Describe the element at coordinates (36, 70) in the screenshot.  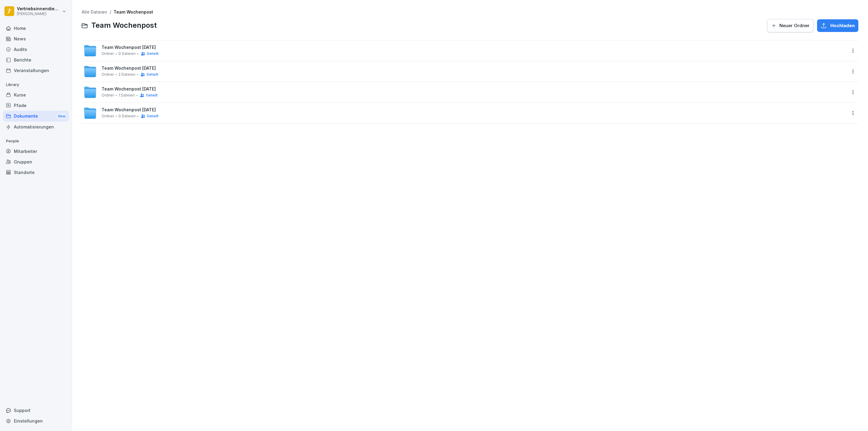
I see `a: Veranstaltungen` at that location.